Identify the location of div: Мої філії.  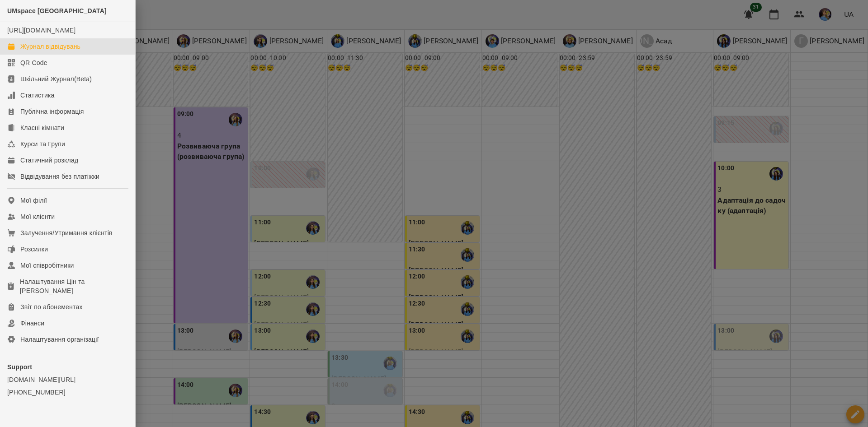
(33, 201).